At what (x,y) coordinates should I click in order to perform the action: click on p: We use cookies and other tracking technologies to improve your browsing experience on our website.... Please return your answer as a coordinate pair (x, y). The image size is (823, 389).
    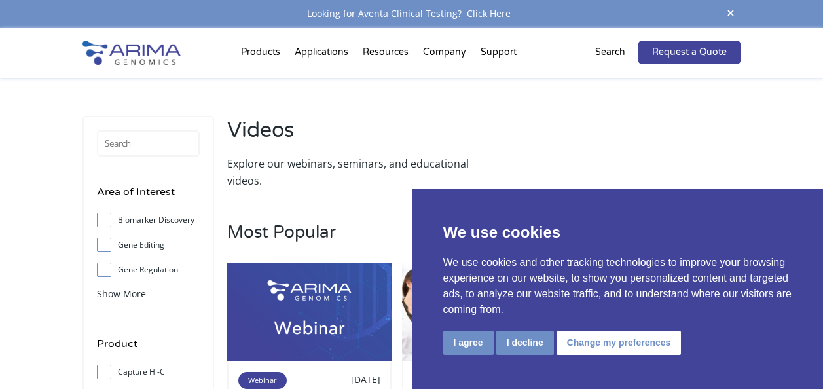
    Looking at the image, I should click on (617, 286).